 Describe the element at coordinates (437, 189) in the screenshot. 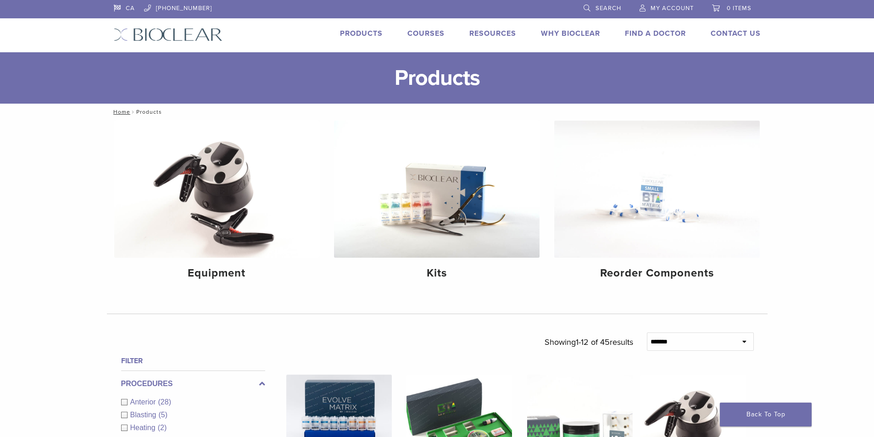

I see `img: Kits` at that location.